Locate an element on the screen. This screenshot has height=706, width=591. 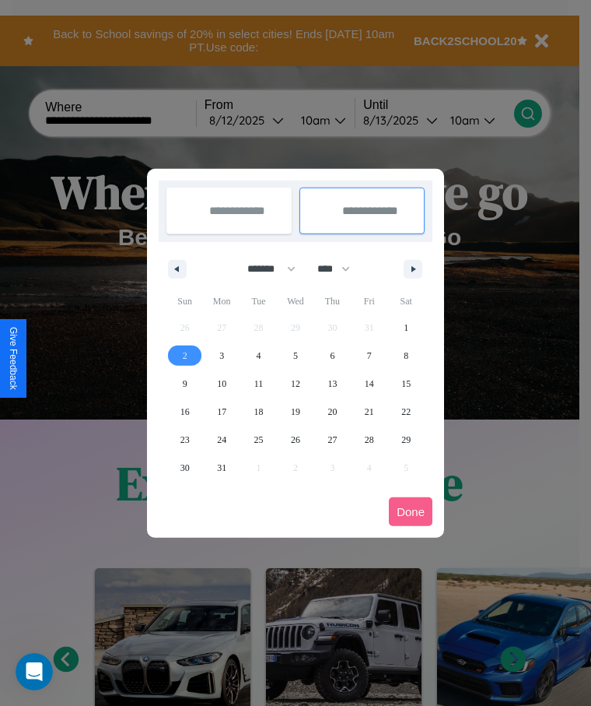
span: 29 is located at coordinates (406, 440).